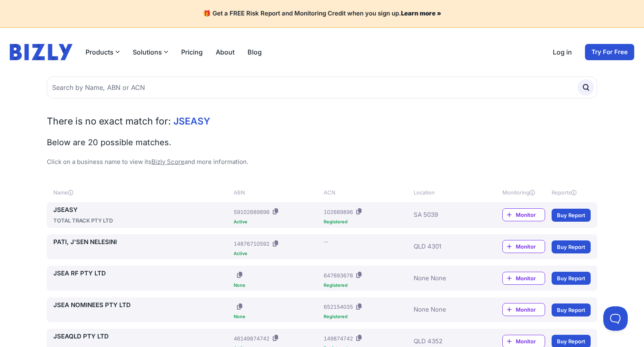  I want to click on span: JSEASY, so click(192, 121).